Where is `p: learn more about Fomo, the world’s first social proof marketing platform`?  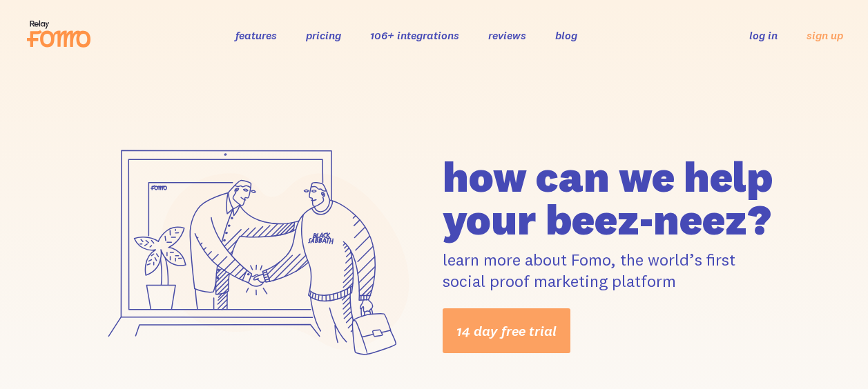
p: learn more about Fomo, the world’s first social proof marketing platform is located at coordinates (610, 270).